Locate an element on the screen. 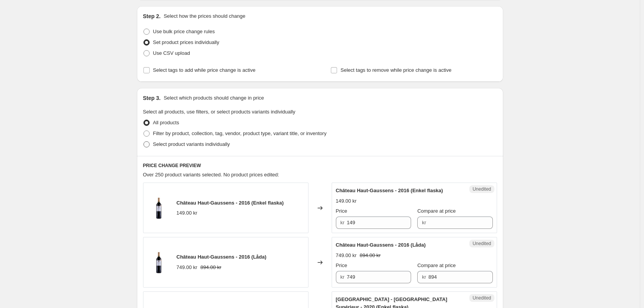 Image resolution: width=644 pixels, height=308 pixels. span: Use CSV upload is located at coordinates (172, 53).